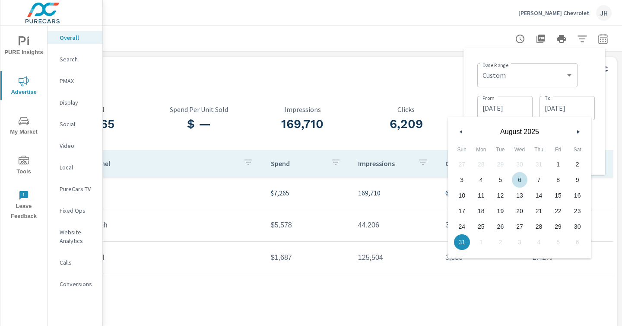  What do you see at coordinates (481, 195) in the screenshot?
I see `span: 11` at bounding box center [481, 195].